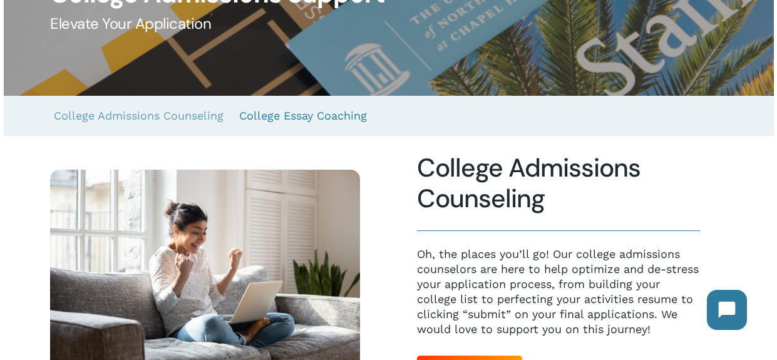 Image resolution: width=777 pixels, height=360 pixels. What do you see at coordinates (559, 292) in the screenshot?
I see `p: Oh, the places you’ll go! Our college admissions counselors are here to help optimize and de-stre...` at bounding box center [559, 292].